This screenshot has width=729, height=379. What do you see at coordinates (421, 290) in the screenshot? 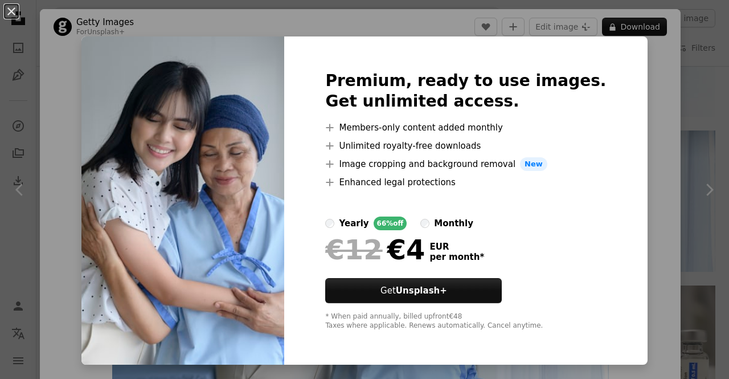
I see `strong: Unsplash+` at bounding box center [421, 290].